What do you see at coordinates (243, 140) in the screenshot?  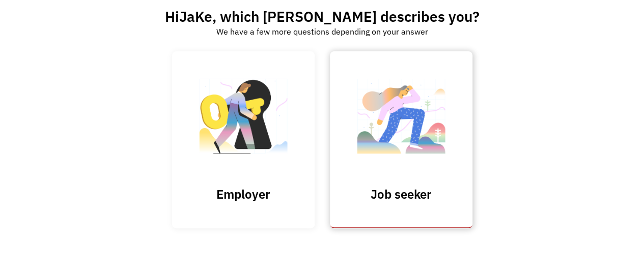 I see `input: Submit` at bounding box center [243, 140].